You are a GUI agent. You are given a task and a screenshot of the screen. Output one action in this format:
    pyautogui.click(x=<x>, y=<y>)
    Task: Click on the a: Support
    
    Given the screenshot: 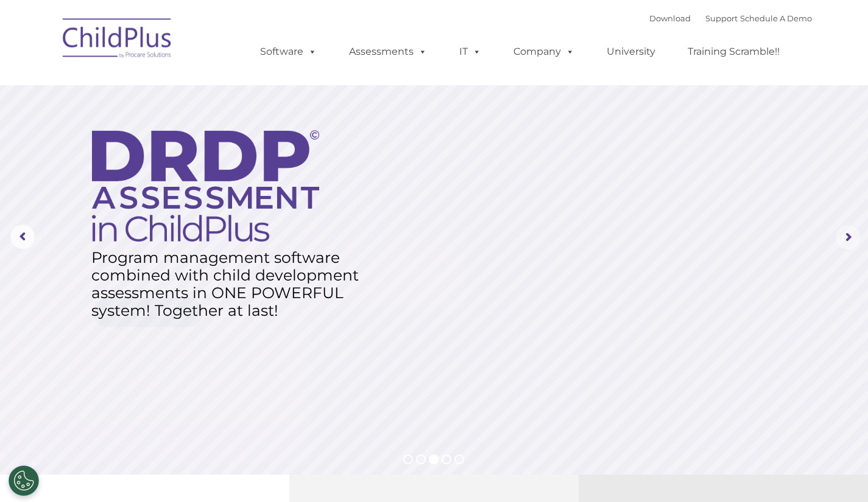 What is the action you would take?
    pyautogui.click(x=721, y=19)
    